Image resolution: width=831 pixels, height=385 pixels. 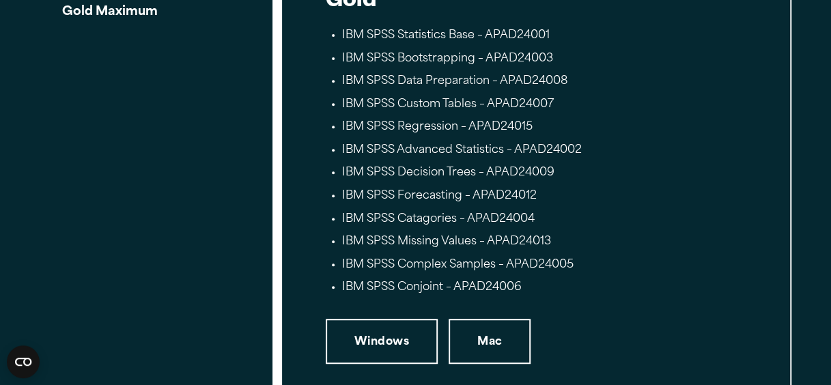 I want to click on li: IBM SPSS Regression – APAD24015, so click(x=545, y=128).